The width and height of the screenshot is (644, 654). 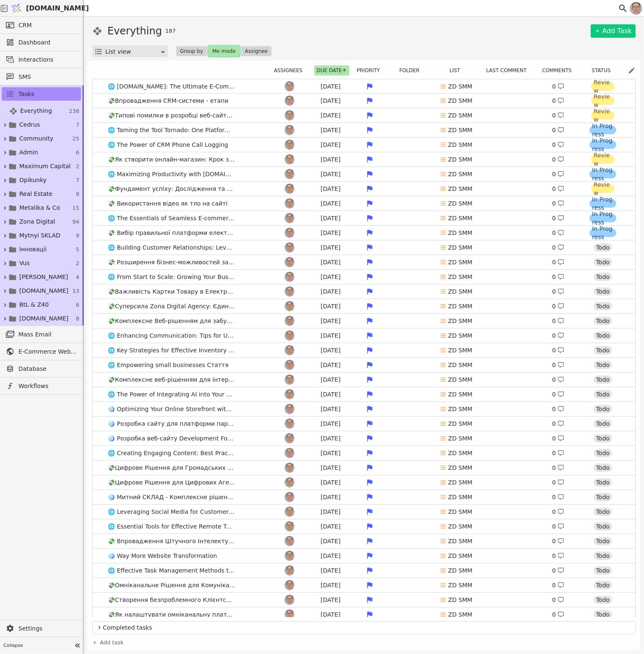 What do you see at coordinates (28, 152) in the screenshot?
I see `span: Admin` at bounding box center [28, 152].